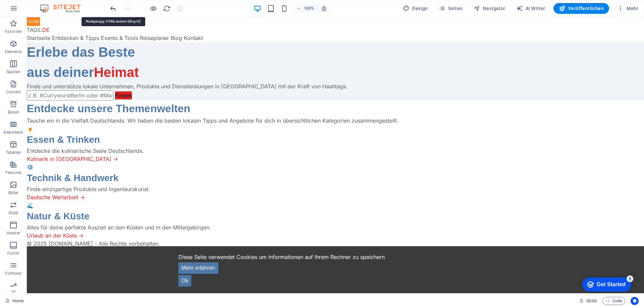 The width and height of the screenshot is (644, 306). Describe the element at coordinates (635, 301) in the screenshot. I see `button: Usercentrics` at that location.